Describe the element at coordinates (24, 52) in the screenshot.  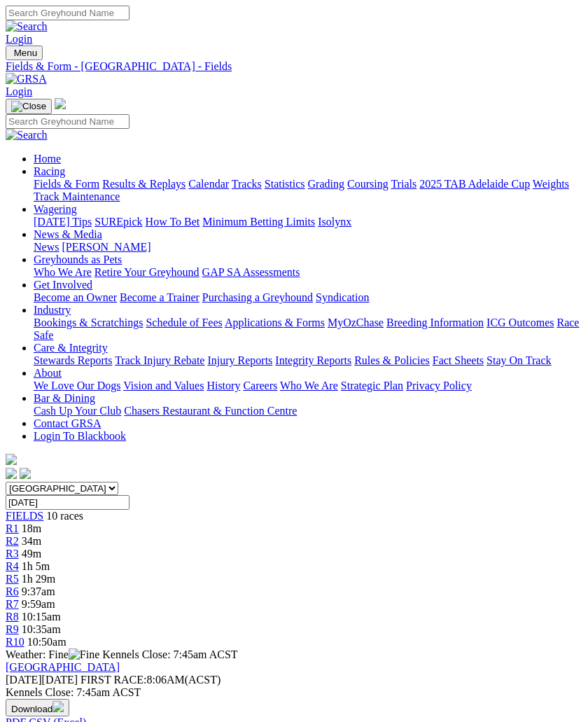
I see `button: Toggle navigation` at that location.